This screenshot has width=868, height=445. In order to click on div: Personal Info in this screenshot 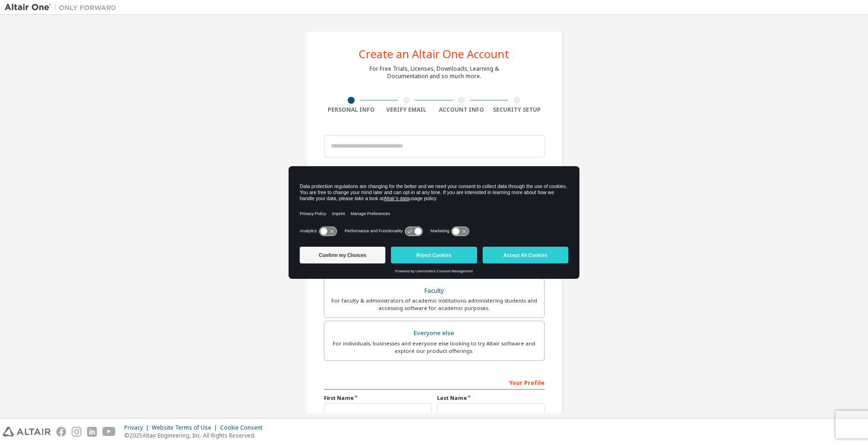, I will do `click(352, 110)`.